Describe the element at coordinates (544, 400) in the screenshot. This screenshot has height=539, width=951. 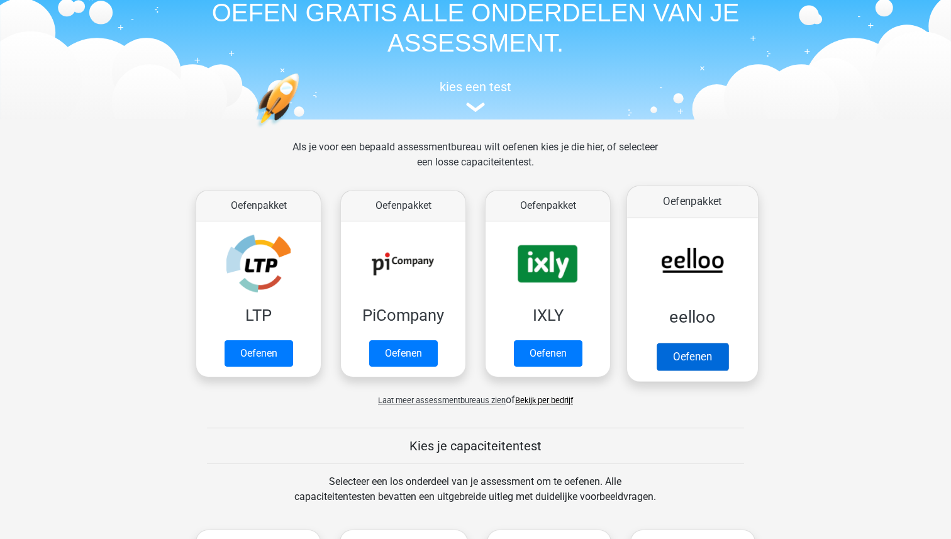
I see `a: Bekijk per bedrijf` at that location.